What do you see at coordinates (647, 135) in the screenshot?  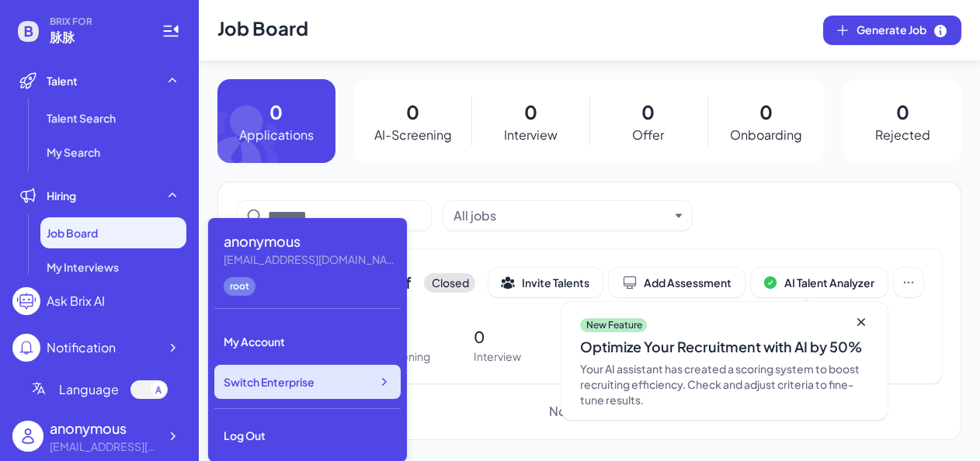 I see `p: Offer` at bounding box center [647, 135].